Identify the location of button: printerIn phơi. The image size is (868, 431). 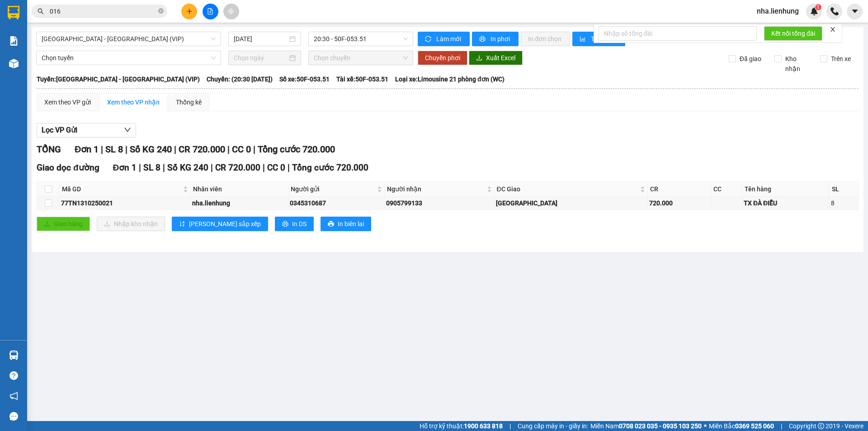
(495, 39).